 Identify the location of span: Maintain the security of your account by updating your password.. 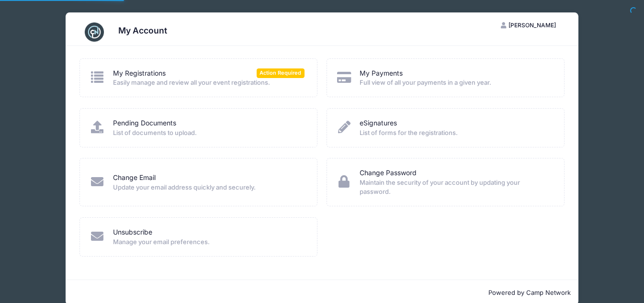
(456, 187).